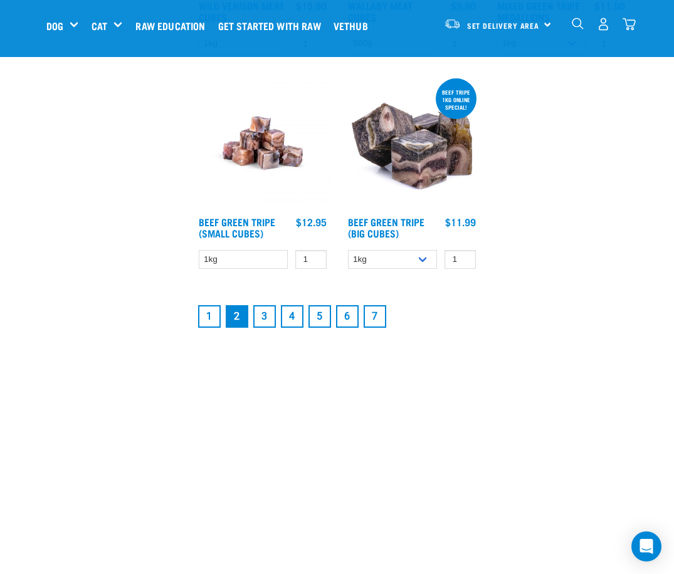 This screenshot has height=574, width=674. What do you see at coordinates (646, 547) in the screenshot?
I see `div: Open Intercom Messenger` at bounding box center [646, 547].